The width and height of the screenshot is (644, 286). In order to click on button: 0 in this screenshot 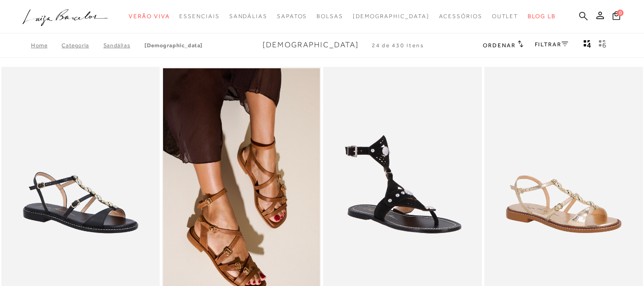, I will do `click(617, 17)`.